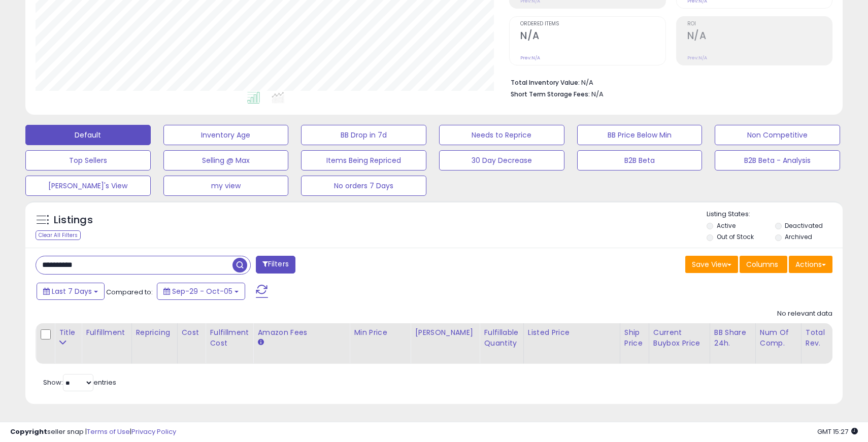 Image resolution: width=868 pixels, height=442 pixels. Describe the element at coordinates (88, 160) in the screenshot. I see `button: Top Sellers` at that location.